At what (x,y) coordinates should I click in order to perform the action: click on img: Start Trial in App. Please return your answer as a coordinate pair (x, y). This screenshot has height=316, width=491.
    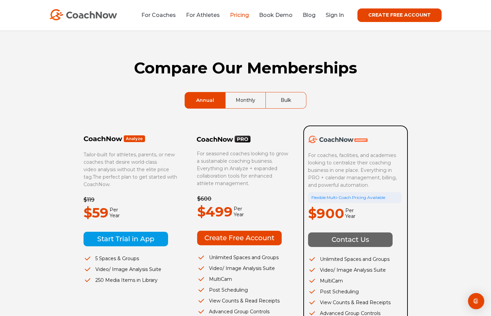
    Looking at the image, I should click on (126, 239).